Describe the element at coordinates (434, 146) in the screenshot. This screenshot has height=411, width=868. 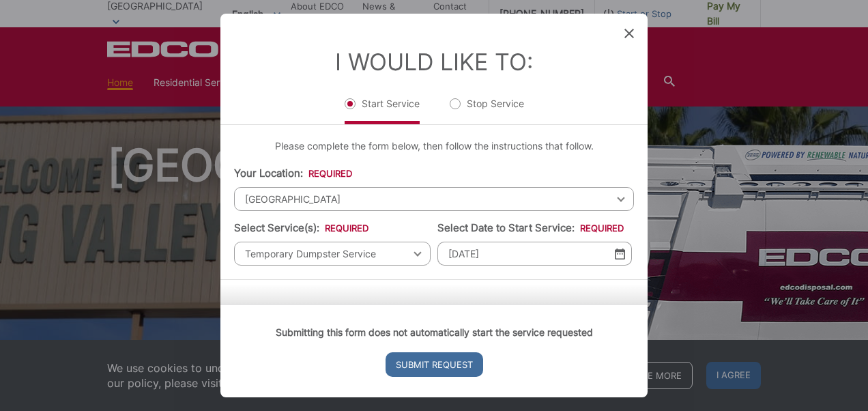
I see `p: Please complete the form below, then follow the instructions that follow.` at that location.